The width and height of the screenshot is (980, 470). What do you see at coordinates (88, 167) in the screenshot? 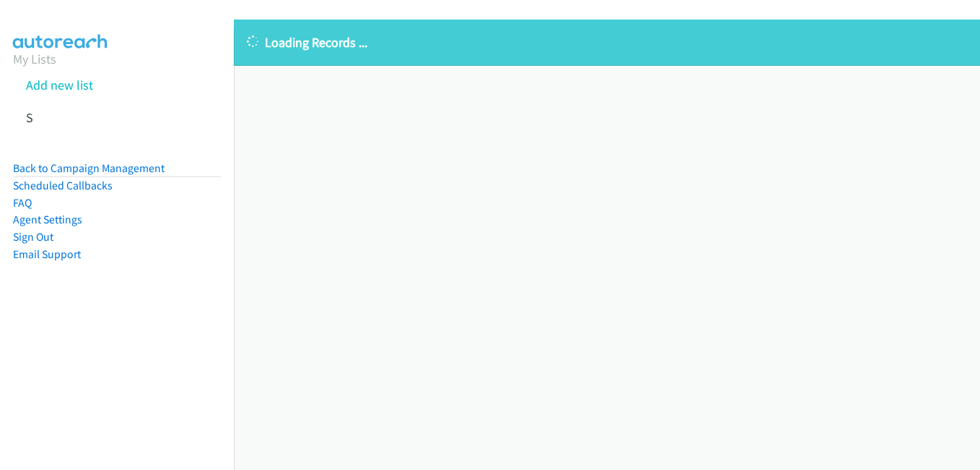
I see `a: Back to Campaign Management` at bounding box center [88, 167].